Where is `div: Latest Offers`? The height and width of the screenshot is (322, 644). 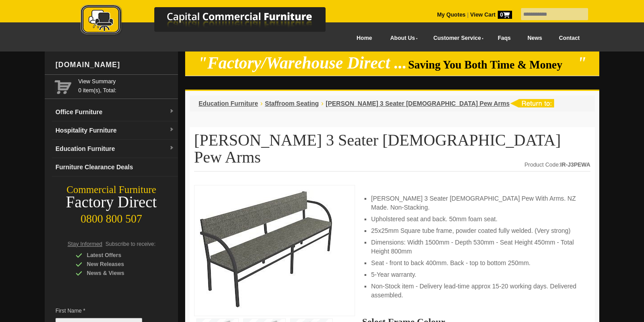 div: Latest Offers is located at coordinates (118, 255).